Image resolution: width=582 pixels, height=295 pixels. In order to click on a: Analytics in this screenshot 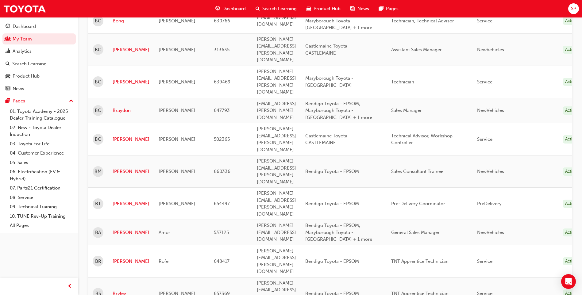, I will do `click(39, 51)`.